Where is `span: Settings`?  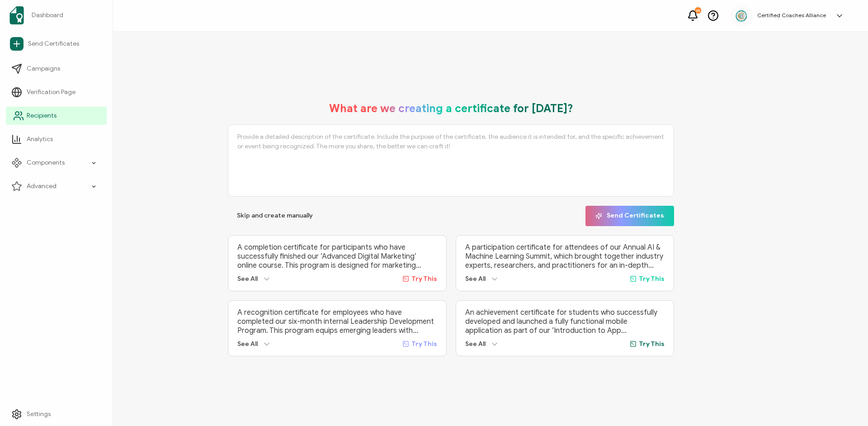
span: Settings is located at coordinates (38, 414).